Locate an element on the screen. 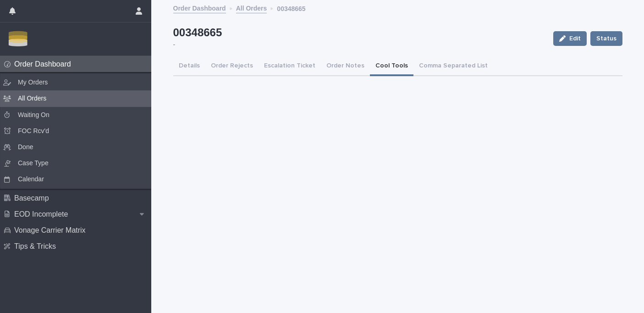 The image size is (644, 313). button: Escalation Ticket is located at coordinates (289, 67).